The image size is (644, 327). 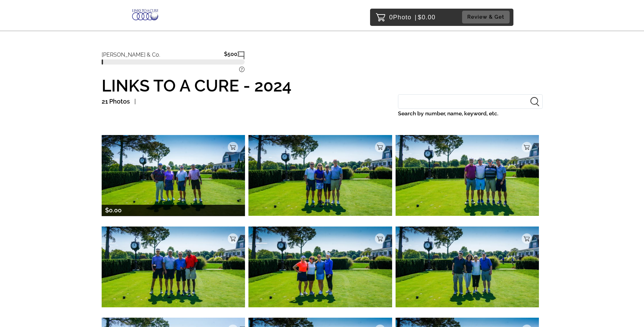 I want to click on img: 186534, so click(x=320, y=266).